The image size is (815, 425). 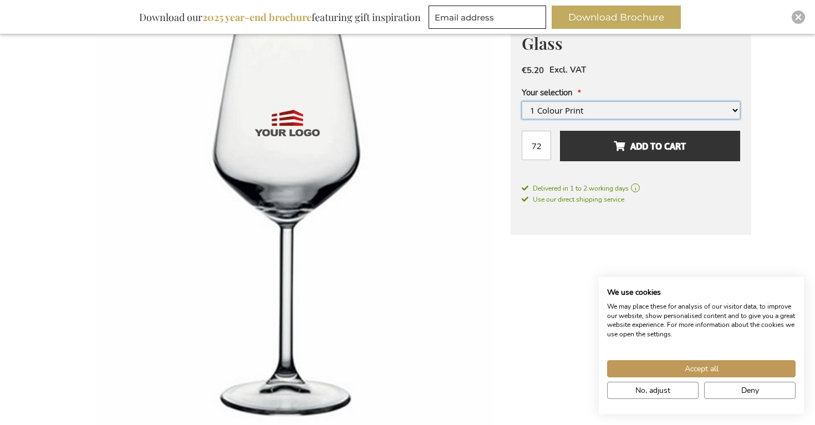 I want to click on button: Add to cart, so click(x=650, y=146).